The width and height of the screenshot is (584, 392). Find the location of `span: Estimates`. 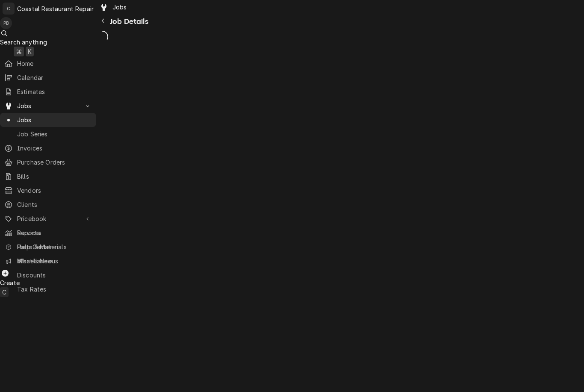

span: Estimates is located at coordinates (54, 91).